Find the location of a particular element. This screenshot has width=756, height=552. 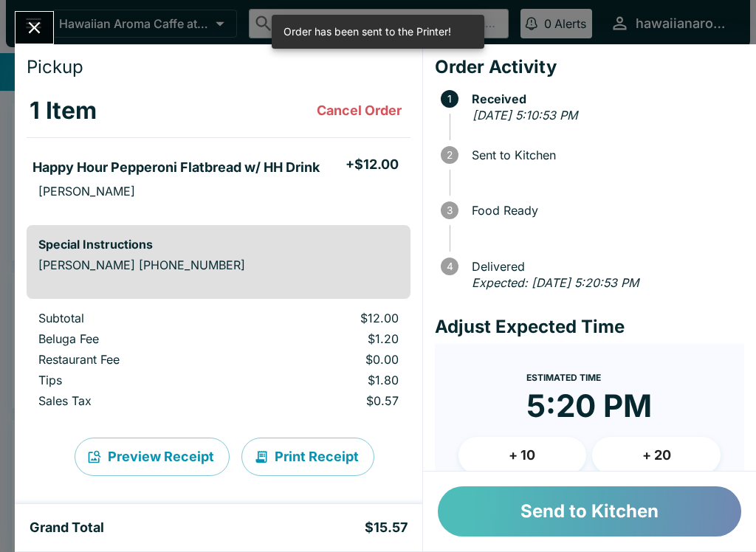

button: + 10 is located at coordinates (523, 455).